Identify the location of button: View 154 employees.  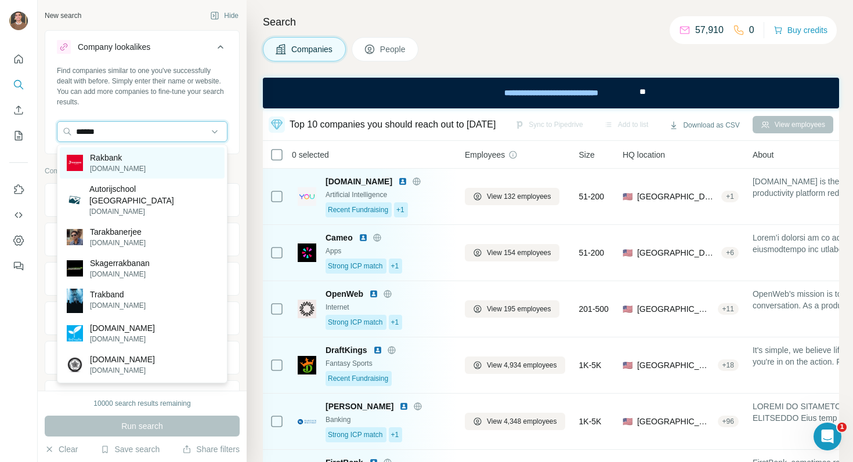
(512, 253).